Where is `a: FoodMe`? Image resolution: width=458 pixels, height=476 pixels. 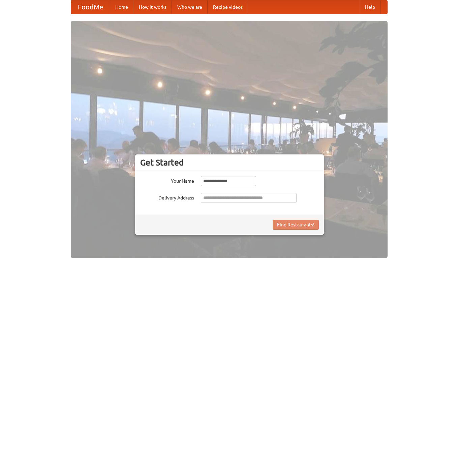
a: FoodMe is located at coordinates (90, 7).